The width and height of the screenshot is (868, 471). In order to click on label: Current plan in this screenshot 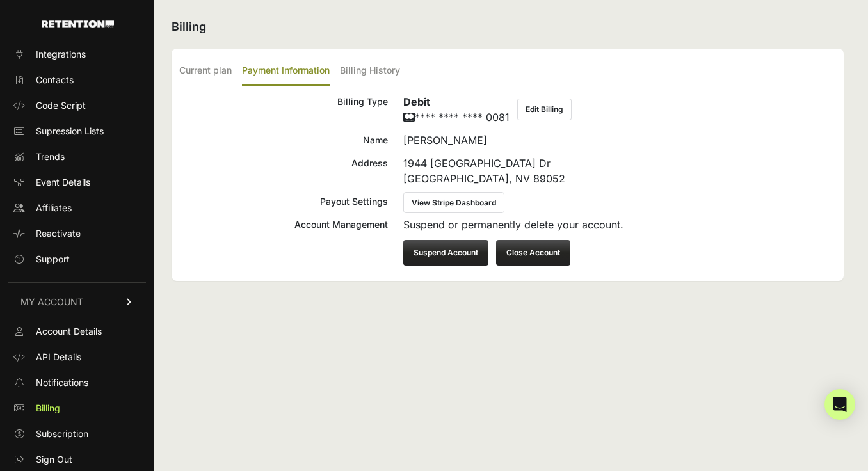, I will do `click(205, 71)`.